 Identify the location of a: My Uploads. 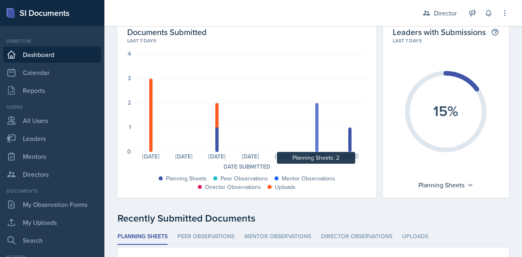
(52, 223).